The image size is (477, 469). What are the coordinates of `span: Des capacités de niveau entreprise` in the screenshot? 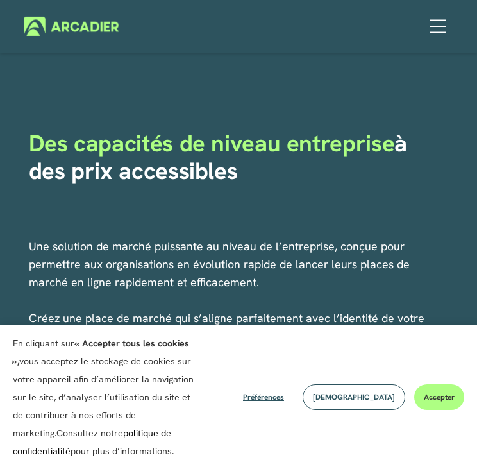 It's located at (212, 143).